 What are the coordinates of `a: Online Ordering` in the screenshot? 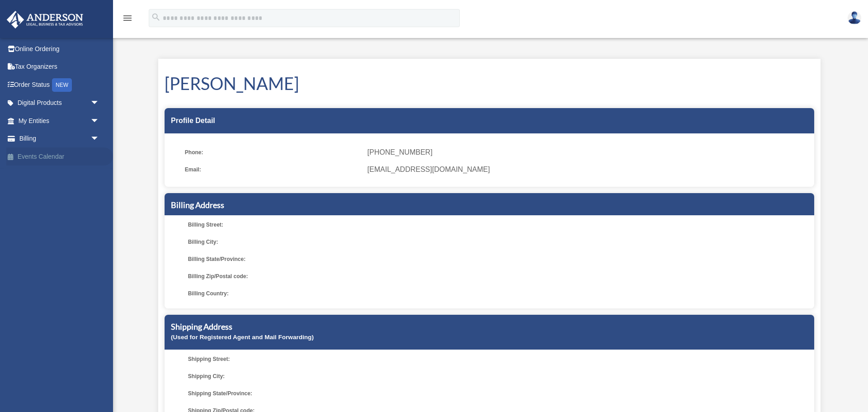 It's located at (60, 49).